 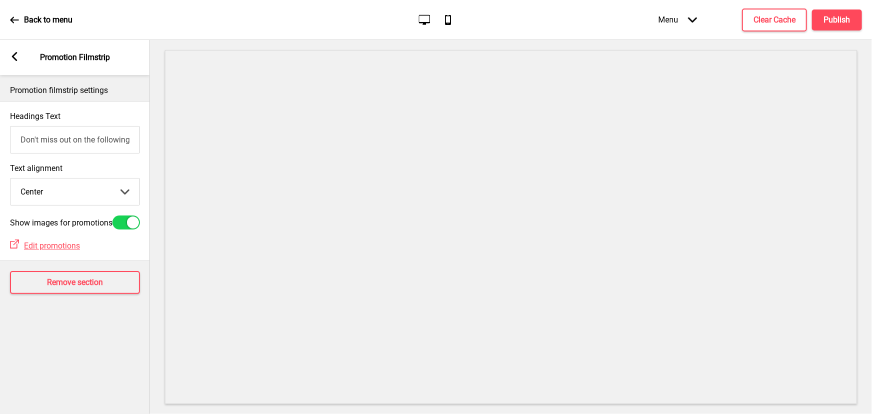 What do you see at coordinates (49, 245) in the screenshot?
I see `a: Edit promotions` at bounding box center [49, 245].